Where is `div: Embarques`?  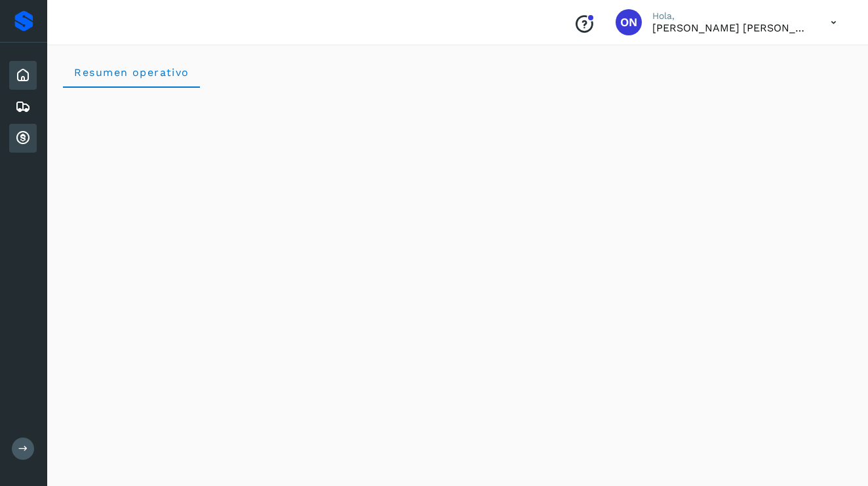
div: Embarques is located at coordinates (23, 107).